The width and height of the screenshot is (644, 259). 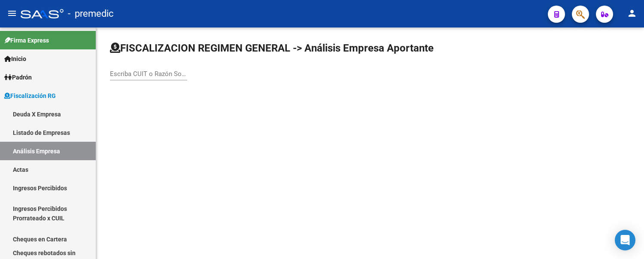 What do you see at coordinates (625, 240) in the screenshot?
I see `div: Open Intercom Messenger` at bounding box center [625, 240].